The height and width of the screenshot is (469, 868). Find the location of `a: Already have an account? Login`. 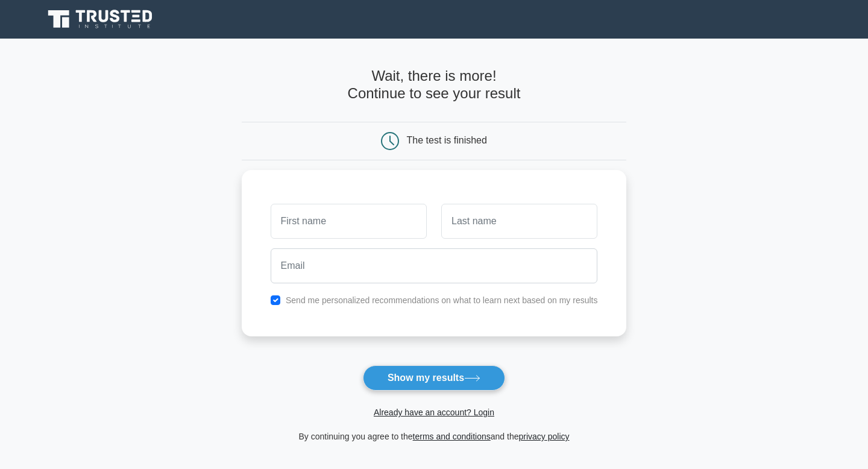

a: Already have an account? Login is located at coordinates (434, 412).